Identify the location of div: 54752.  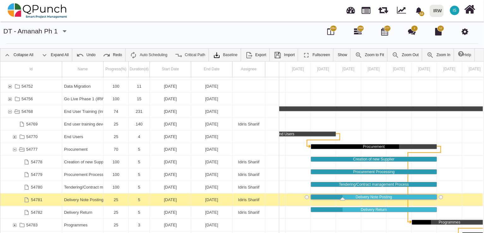
(31, 86).